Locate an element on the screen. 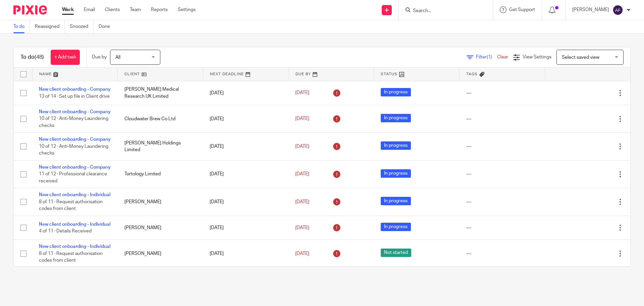 This screenshot has width=644, height=306. a: Settings is located at coordinates (187, 10).